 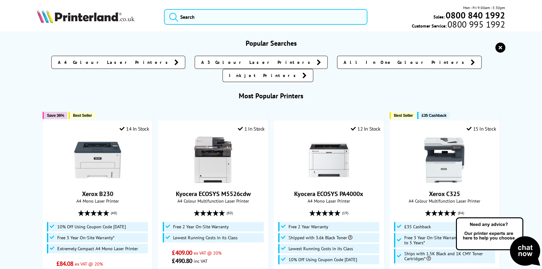 What do you see at coordinates (114, 213) in the screenshot?
I see `span: (48)` at bounding box center [114, 213].